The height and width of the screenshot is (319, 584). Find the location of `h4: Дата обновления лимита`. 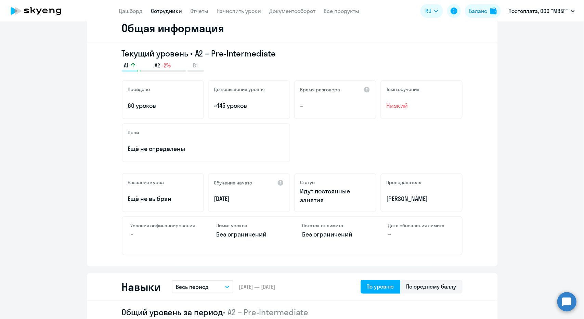

h4: Дата обновления лимита is located at coordinates (421, 225).